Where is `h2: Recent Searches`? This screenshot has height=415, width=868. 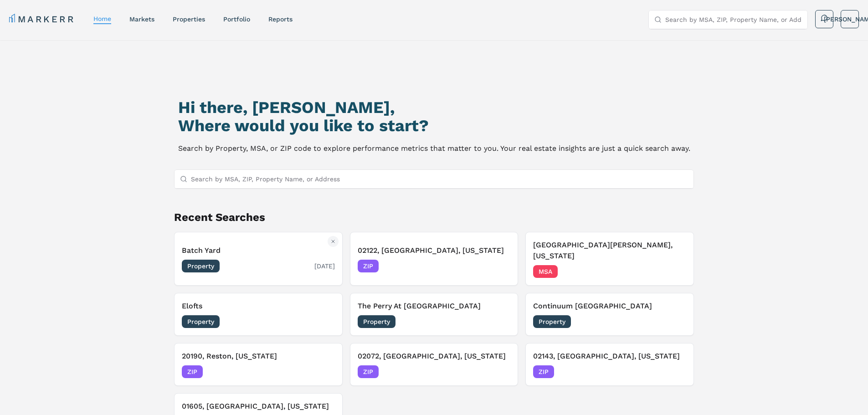
h2: Recent Searches is located at coordinates (434, 217).